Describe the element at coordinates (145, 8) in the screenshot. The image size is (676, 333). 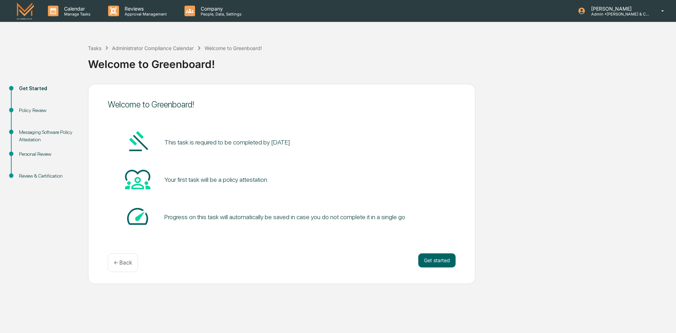
I see `p: Reviews` at that location.